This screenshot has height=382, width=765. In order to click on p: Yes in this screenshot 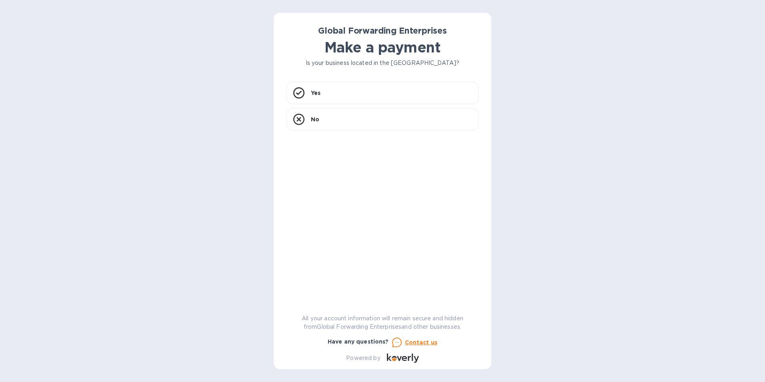, I will do `click(316, 93)`.